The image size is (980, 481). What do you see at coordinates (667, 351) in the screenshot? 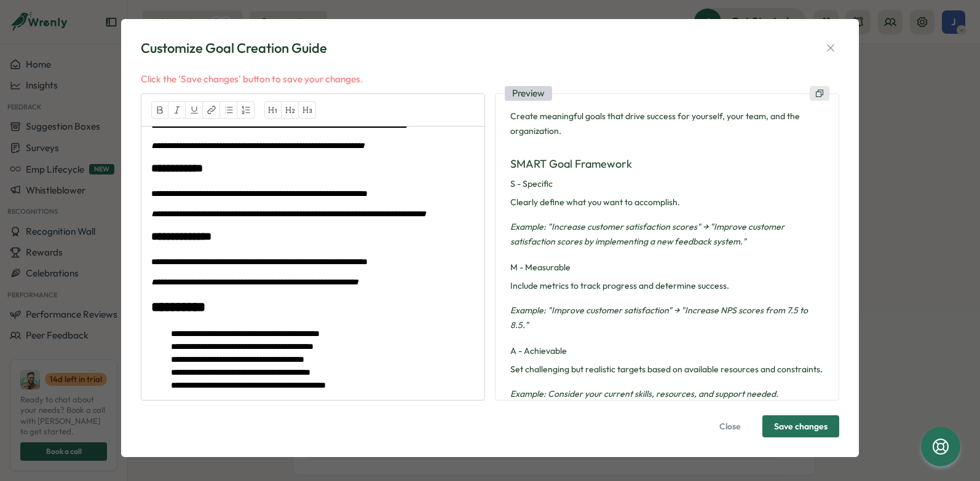
I see `h4: A - Achievable` at bounding box center [667, 351].